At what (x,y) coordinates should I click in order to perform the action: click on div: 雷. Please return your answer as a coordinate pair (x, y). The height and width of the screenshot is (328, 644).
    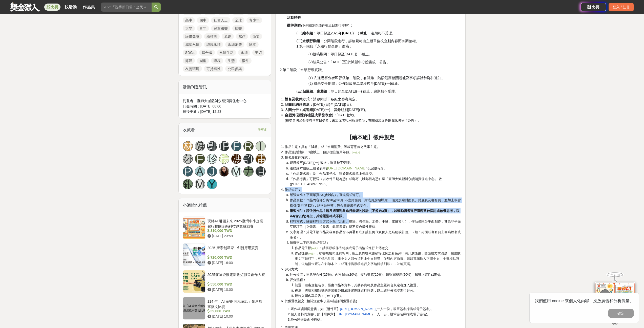
    Looking at the image, I should click on (261, 159).